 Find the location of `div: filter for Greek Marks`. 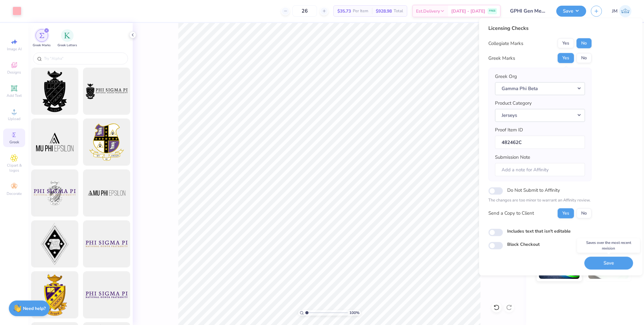

div: filter for Greek Marks is located at coordinates (42, 38).